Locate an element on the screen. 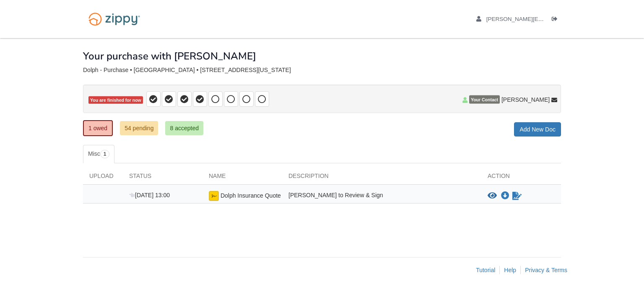 The image size is (644, 291). div: Status is located at coordinates (162, 178).